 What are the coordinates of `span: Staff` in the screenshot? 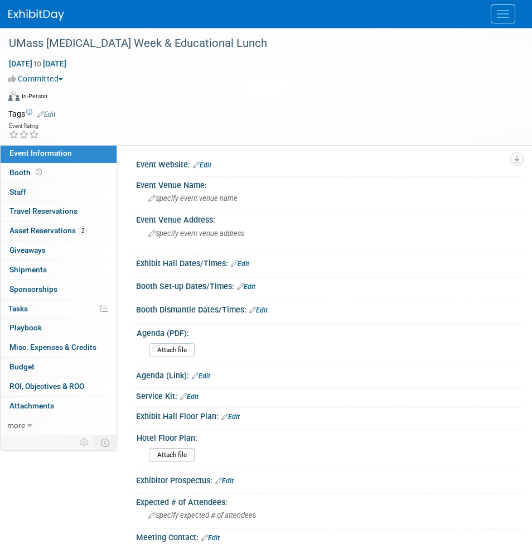 It's located at (18, 192).